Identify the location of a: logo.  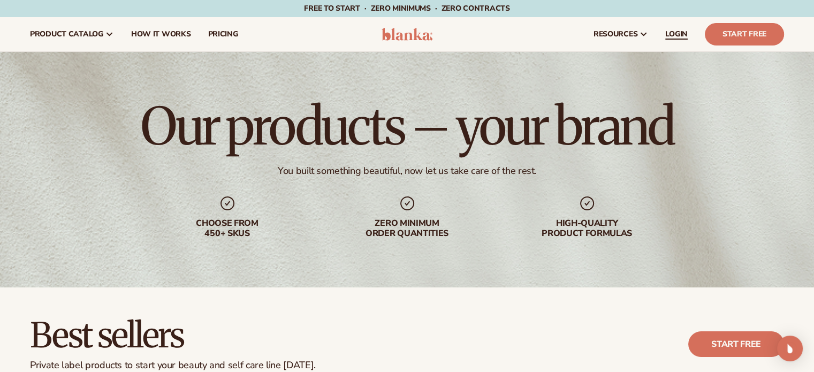
(407, 34).